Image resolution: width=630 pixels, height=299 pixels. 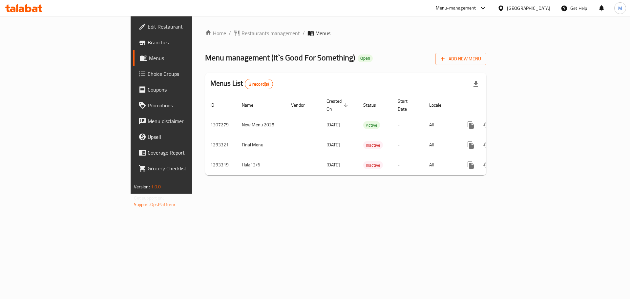 What do you see at coordinates (371, 125) in the screenshot?
I see `div: Active` at bounding box center [371, 125].